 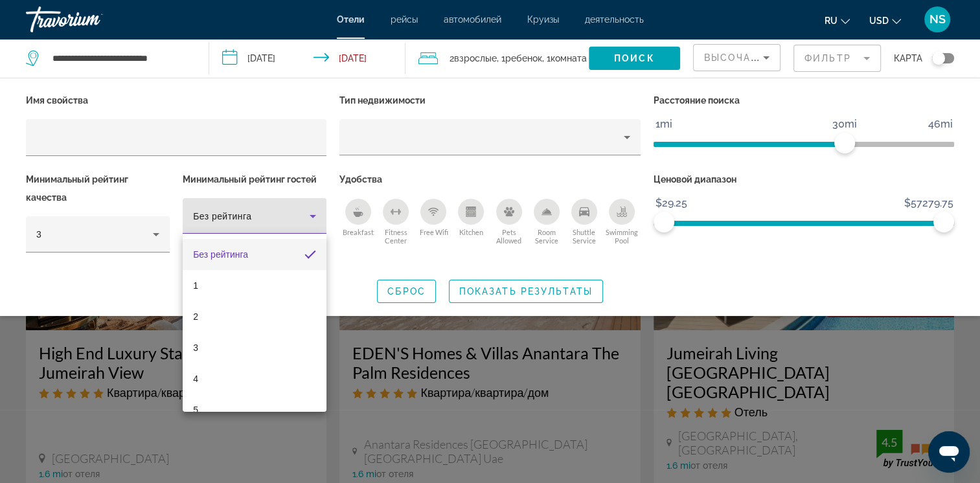 What do you see at coordinates (196, 379) in the screenshot?
I see `span: 4` at bounding box center [196, 379].